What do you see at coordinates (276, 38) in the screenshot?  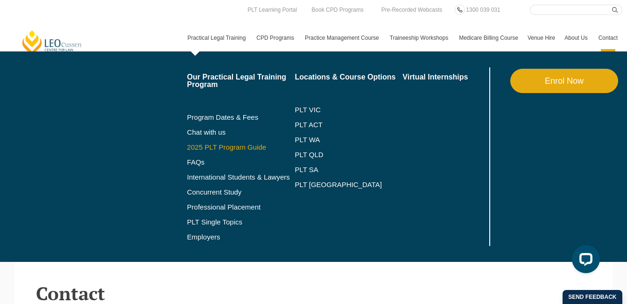 I see `a: CPD Programs` at bounding box center [276, 38].